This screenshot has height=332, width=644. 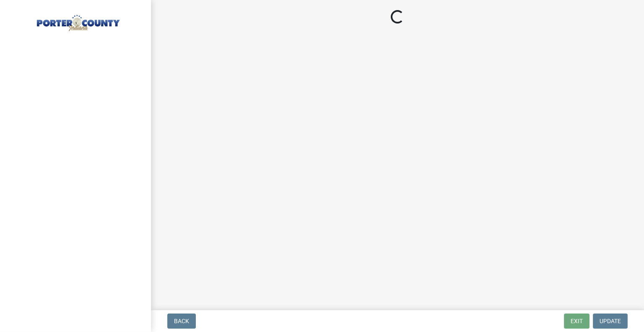 What do you see at coordinates (77, 20) in the screenshot?
I see `img: Porter County, Indiana` at bounding box center [77, 20].